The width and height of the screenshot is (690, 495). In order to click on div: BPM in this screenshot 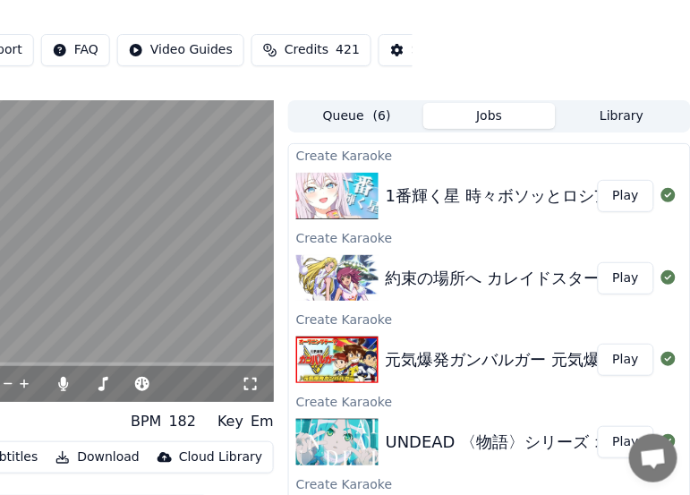, I will do `click(146, 421)`.